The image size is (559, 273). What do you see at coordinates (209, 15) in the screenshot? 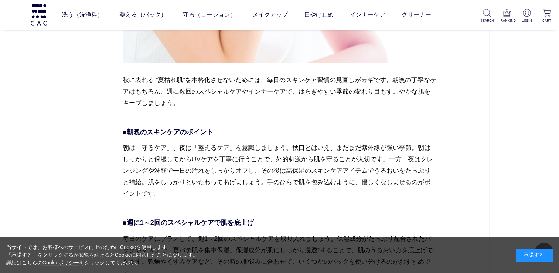
I see `a: 守る（ローション）` at bounding box center [209, 15].